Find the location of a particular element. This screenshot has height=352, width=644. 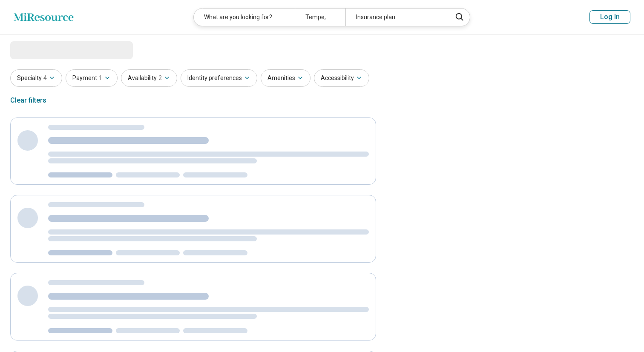

div: Clear filters is located at coordinates (28, 101).